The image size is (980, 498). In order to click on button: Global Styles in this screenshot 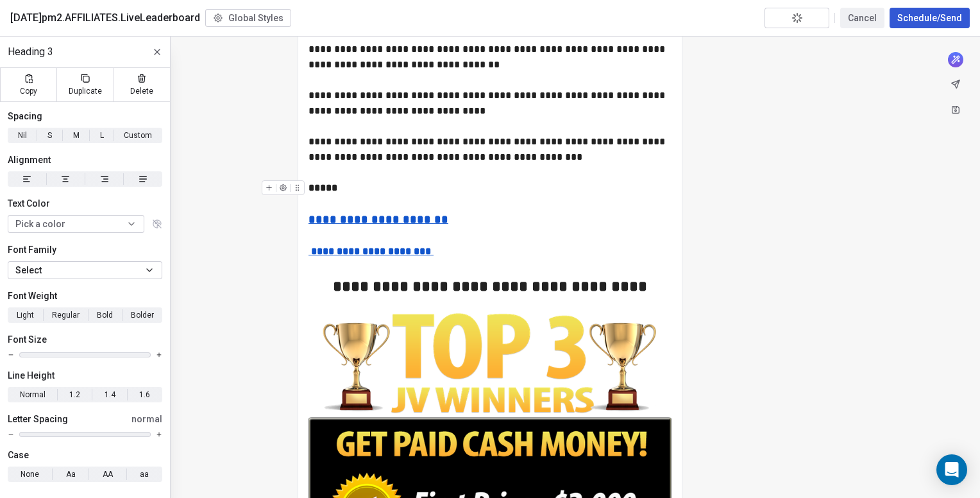, I will do `click(248, 18)`.